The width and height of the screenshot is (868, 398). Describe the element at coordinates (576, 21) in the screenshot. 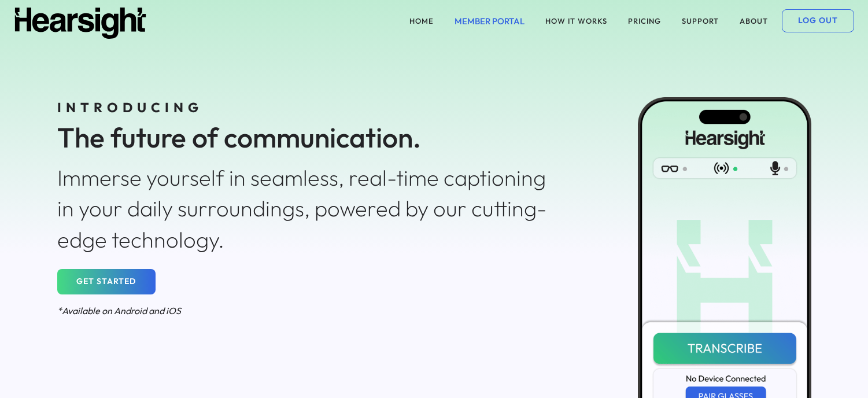

I see `button: HOW IT WORKS` at that location.